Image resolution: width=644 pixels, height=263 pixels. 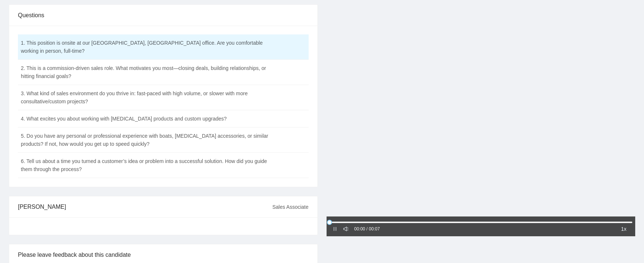 I want to click on div: 00:00 / 00:07, so click(x=367, y=229).